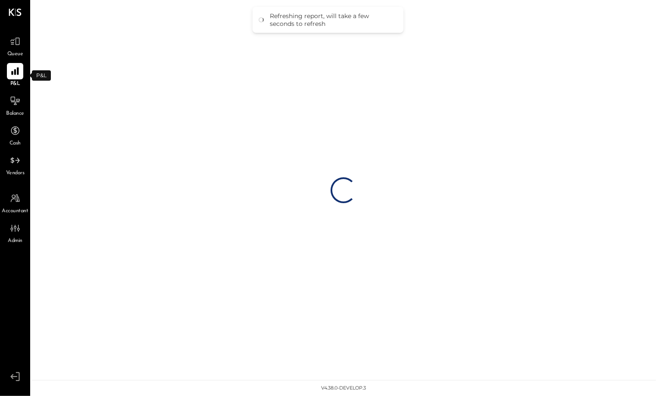  Describe the element at coordinates (41, 75) in the screenshot. I see `div: P&L` at that location.